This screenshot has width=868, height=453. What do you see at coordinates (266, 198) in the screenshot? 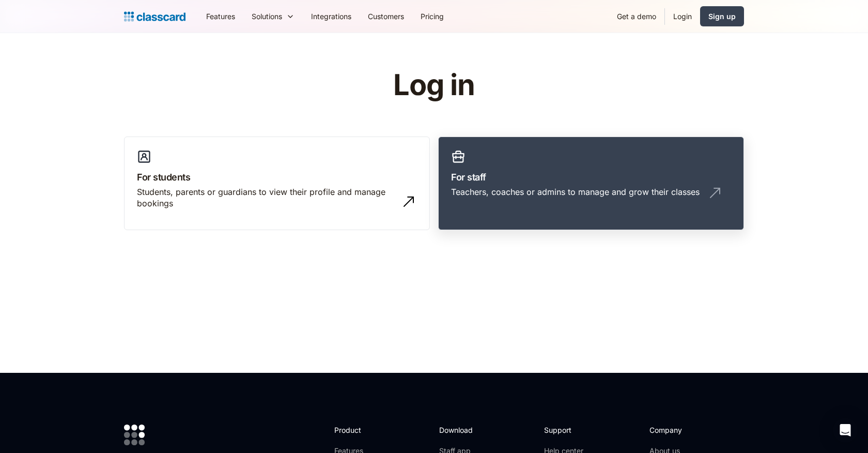
I see `div: Students, parents or guardians to view their profile and manage bookings` at bounding box center [266, 198].